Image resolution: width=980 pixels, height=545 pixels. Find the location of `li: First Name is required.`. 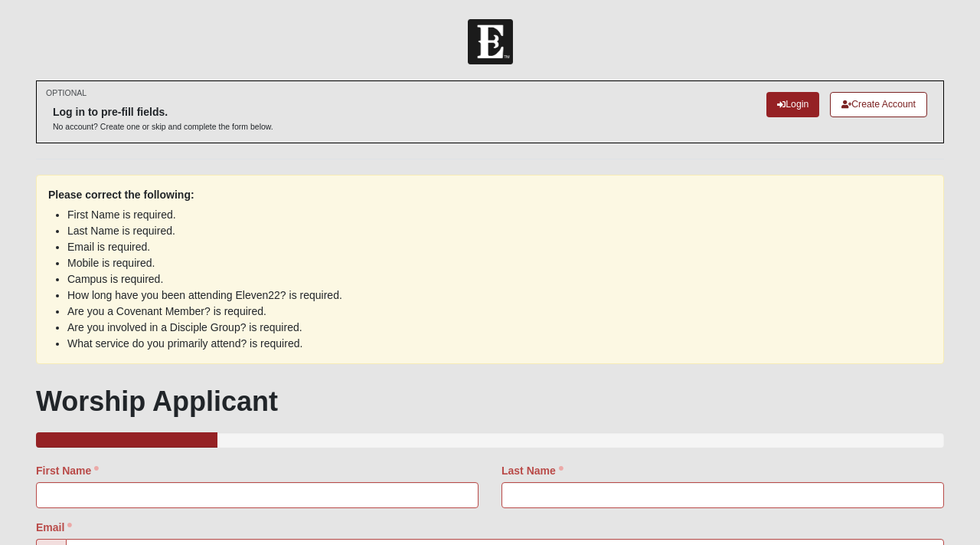

li: First Name is required. is located at coordinates (490, 215).